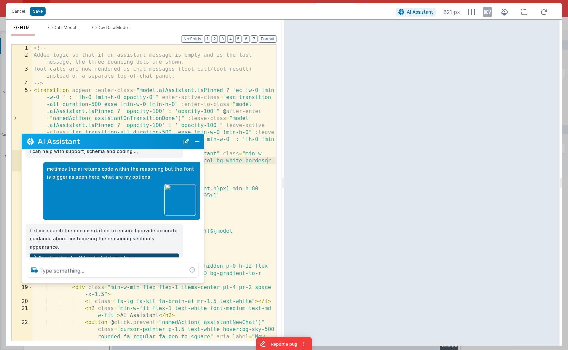  Describe the element at coordinates (26, 27) in the screenshot. I see `span: HTML` at that location.